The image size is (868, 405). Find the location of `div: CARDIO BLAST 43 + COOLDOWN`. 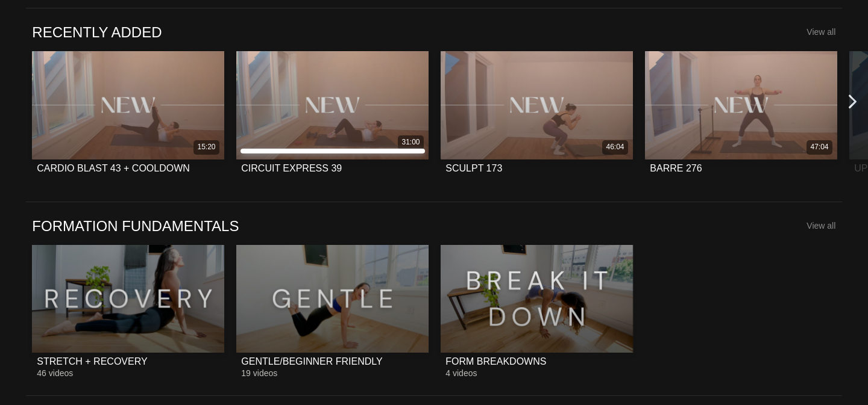

div: CARDIO BLAST 43 + COOLDOWN is located at coordinates (113, 168).